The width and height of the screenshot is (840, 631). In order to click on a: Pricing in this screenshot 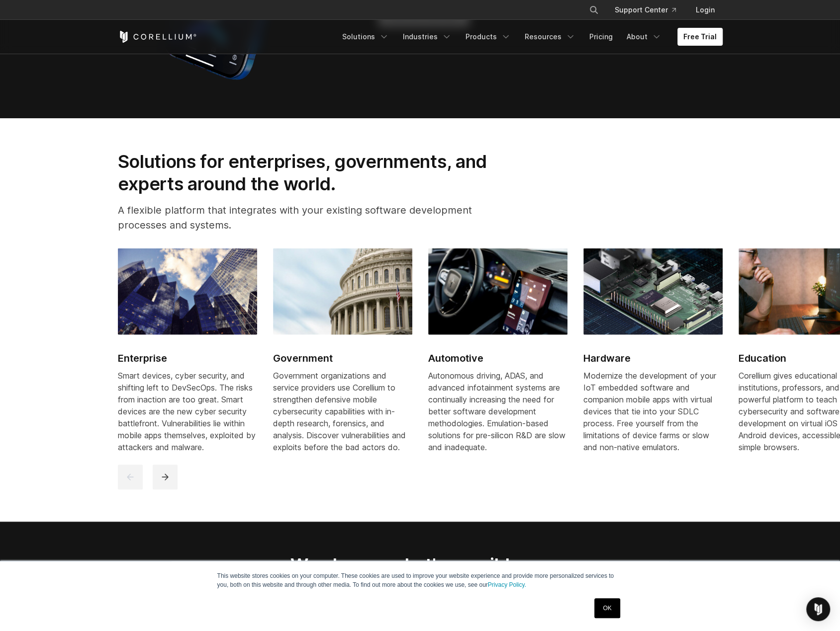, I will do `click(601, 36)`.